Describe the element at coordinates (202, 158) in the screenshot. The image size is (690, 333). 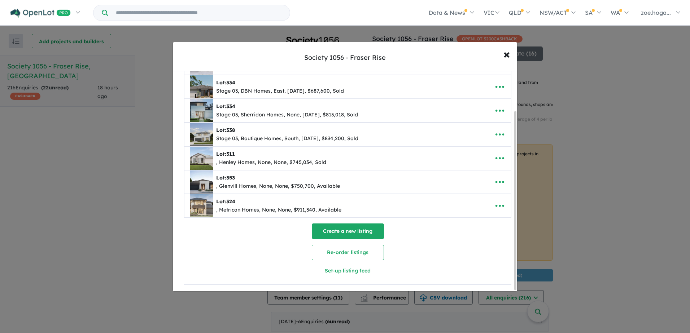
I see `img: Society%201056%20-%20Fraser%20Rise%20-%20Lot%20311___1754900126.jpg` at that location.